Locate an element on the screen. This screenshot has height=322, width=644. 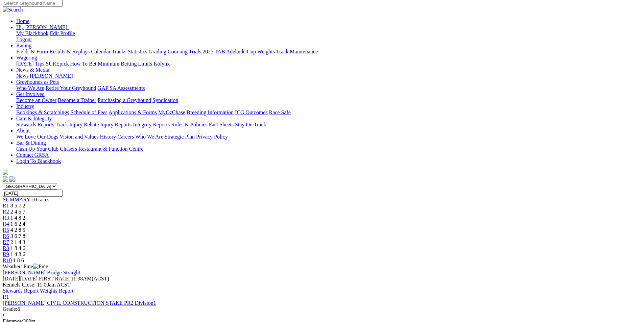
a: Isolynx is located at coordinates (162, 64).